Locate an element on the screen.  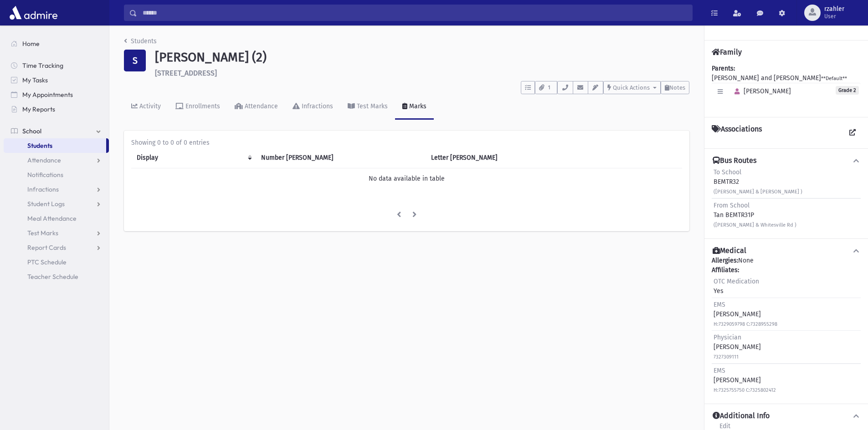
a: My Appointments is located at coordinates (56, 95).